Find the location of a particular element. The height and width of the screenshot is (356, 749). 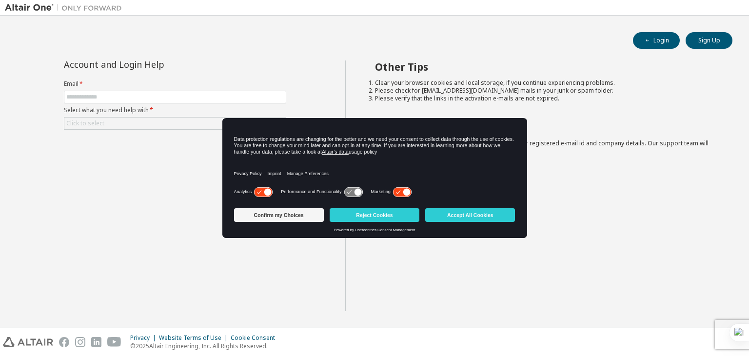

li: Clear your browser cookies and local storage, if you continue experiencing problems. is located at coordinates (545, 83).